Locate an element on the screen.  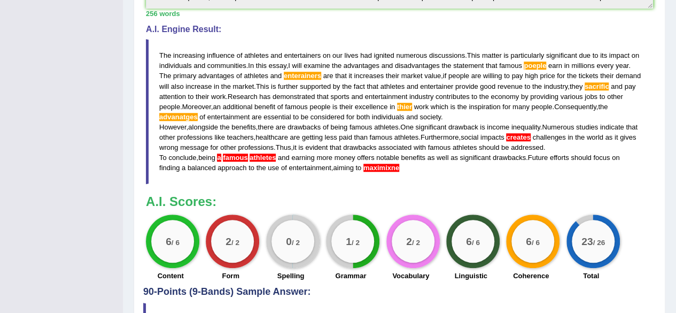
span: impacts is located at coordinates (492, 137).